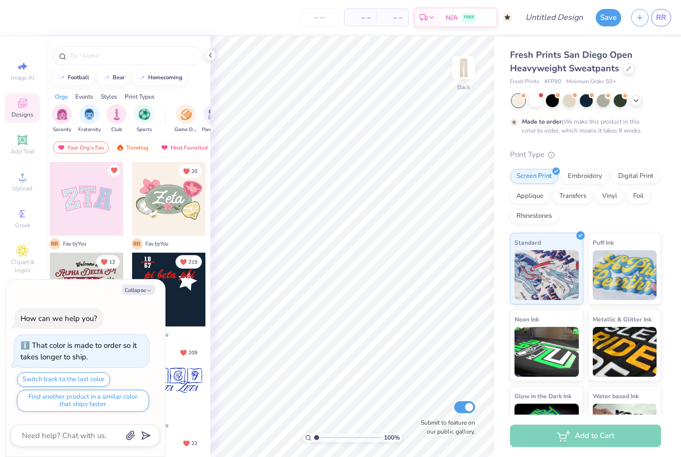 This screenshot has width=681, height=457. What do you see at coordinates (638, 196) in the screenshot?
I see `div: Foil` at bounding box center [638, 196].